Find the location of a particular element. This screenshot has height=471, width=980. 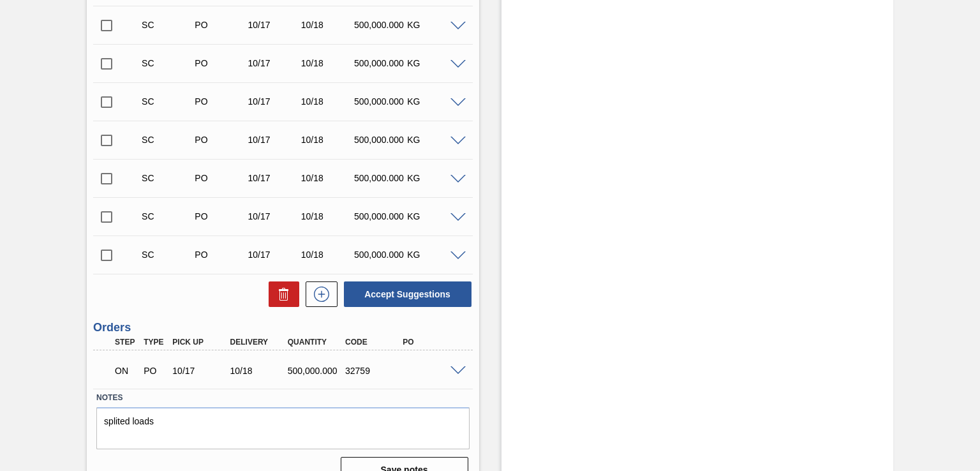

div: Delivery is located at coordinates (258, 342).